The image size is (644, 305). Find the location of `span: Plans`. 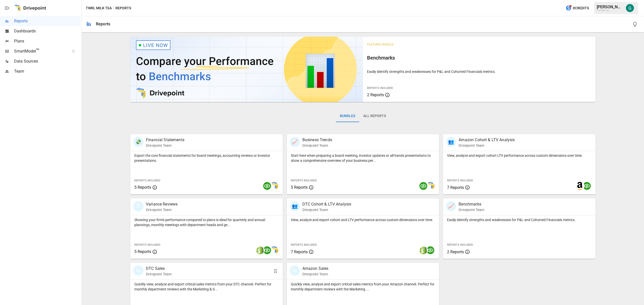

span: Plans is located at coordinates (48, 41).